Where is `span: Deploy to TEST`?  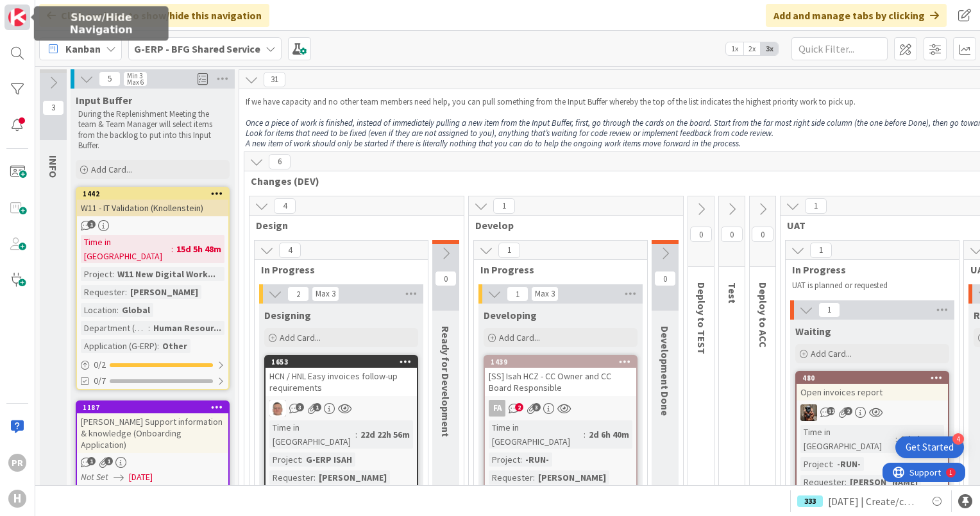
span: Deploy to TEST is located at coordinates (701, 319).